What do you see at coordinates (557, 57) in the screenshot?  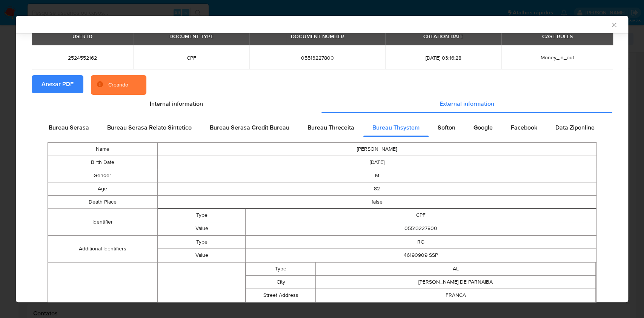 I see `span: Money_in_out` at bounding box center [557, 57].